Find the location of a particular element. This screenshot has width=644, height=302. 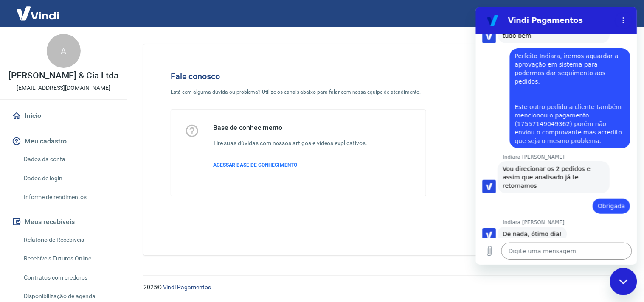

span: Vou direcionar os 2 pedidos e assim que analisado já te retornamos is located at coordinates (72, 171).